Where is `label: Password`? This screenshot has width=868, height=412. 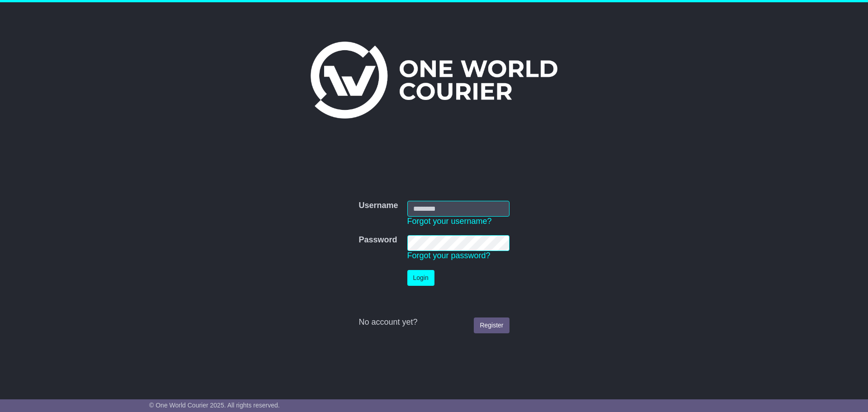
label: Password is located at coordinates (377, 240).